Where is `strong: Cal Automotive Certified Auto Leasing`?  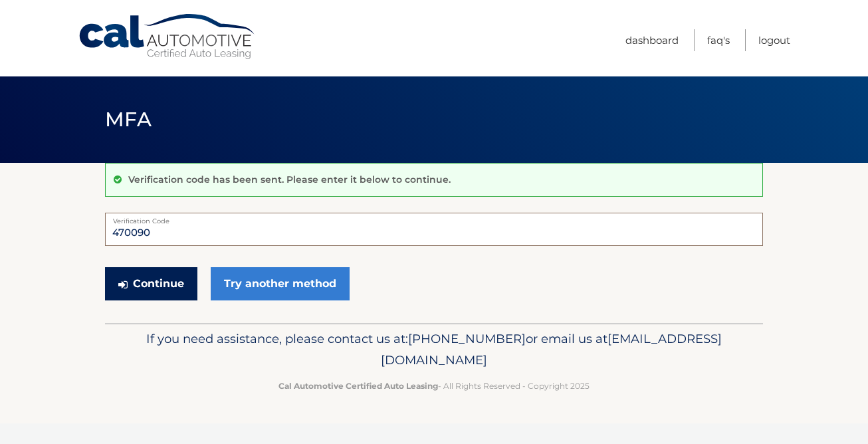 strong: Cal Automotive Certified Auto Leasing is located at coordinates (359, 386).